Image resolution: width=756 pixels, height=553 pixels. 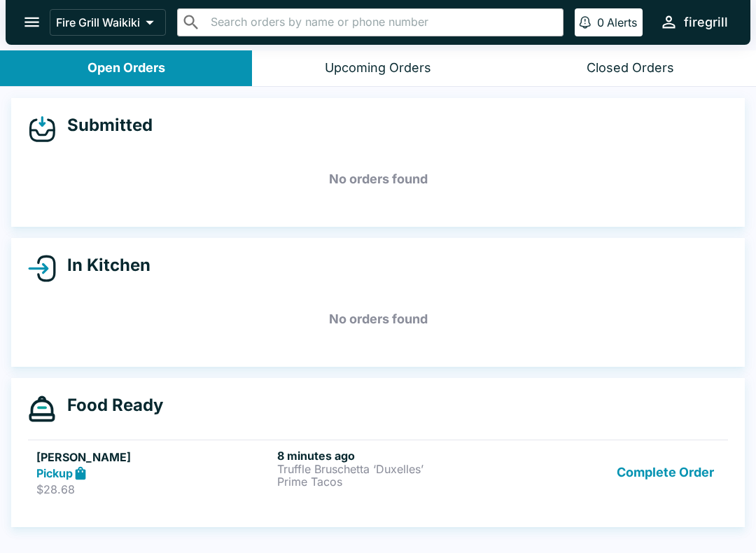 What do you see at coordinates (395, 468) in the screenshot?
I see `p: Truffle Bruschetta ‘Duxelles’` at bounding box center [395, 468].